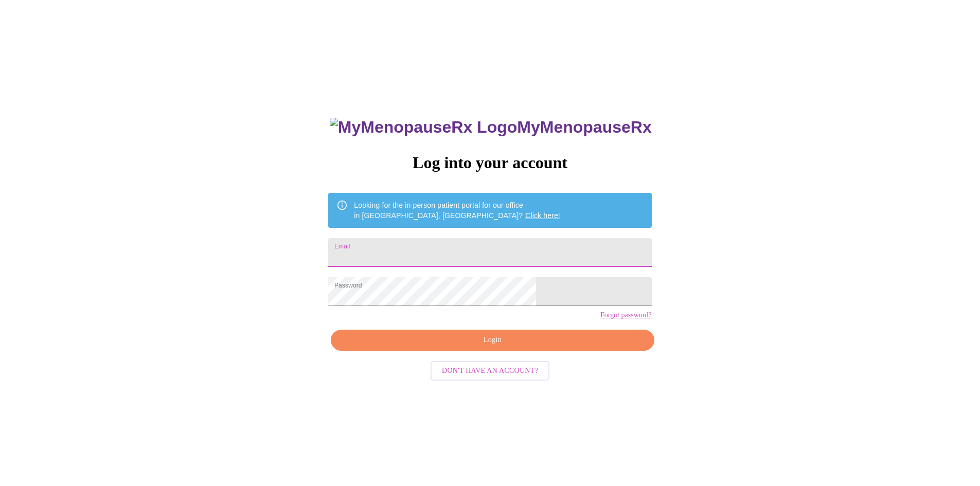 The height and width of the screenshot is (486, 980). I want to click on button: Don't have an account?, so click(490, 371).